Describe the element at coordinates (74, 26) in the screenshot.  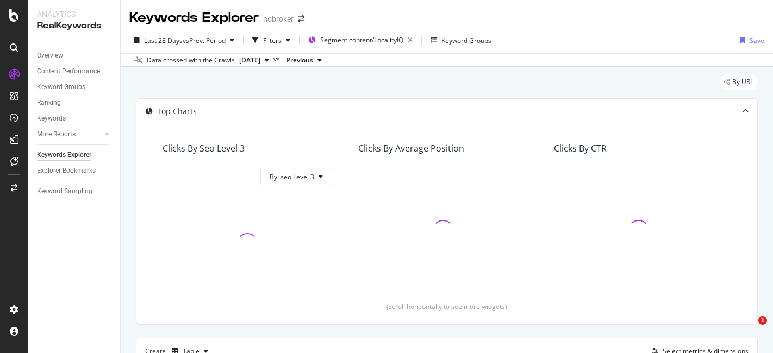
I see `div: RealKeywords` at that location.